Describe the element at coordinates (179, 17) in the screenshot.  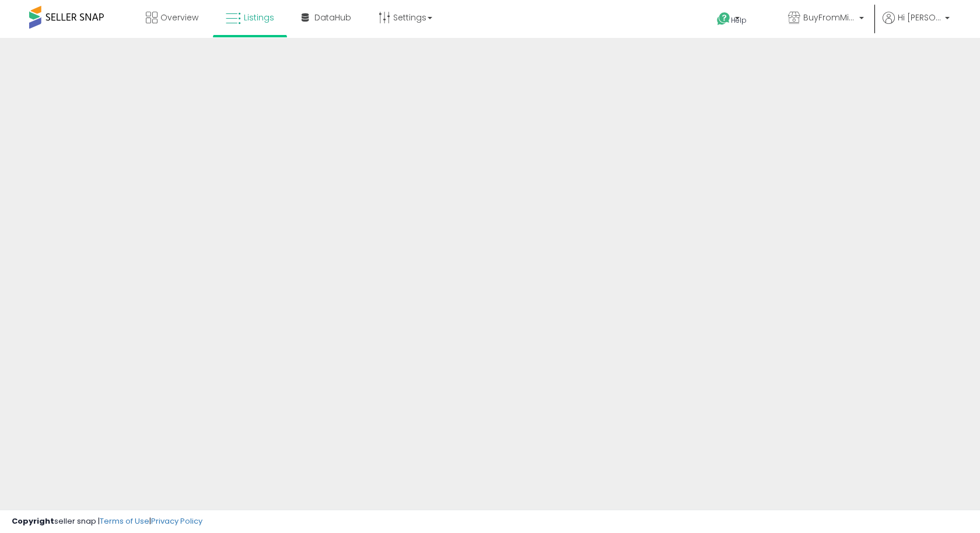
I see `span: Overview` at that location.